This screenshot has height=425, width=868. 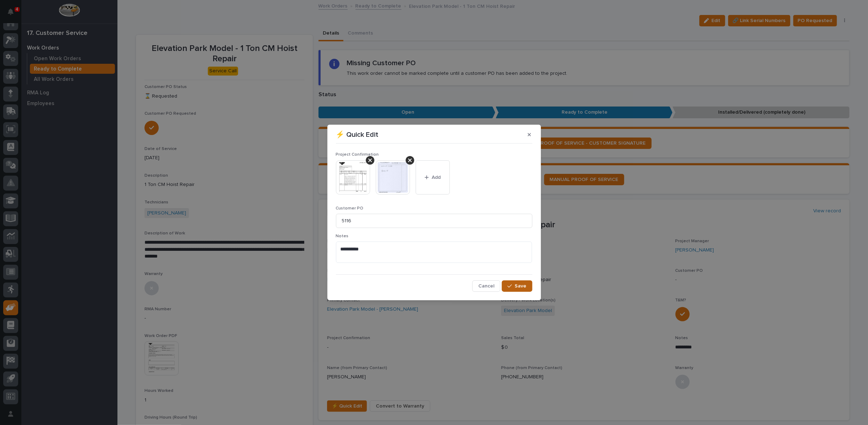 I want to click on span: Project Confirmation, so click(x=357, y=154).